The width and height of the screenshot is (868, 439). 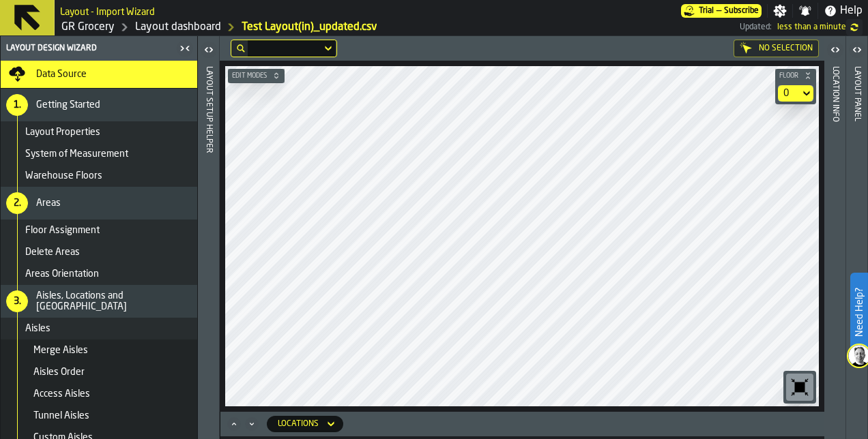 I want to click on span: Delete Areas, so click(x=53, y=252).